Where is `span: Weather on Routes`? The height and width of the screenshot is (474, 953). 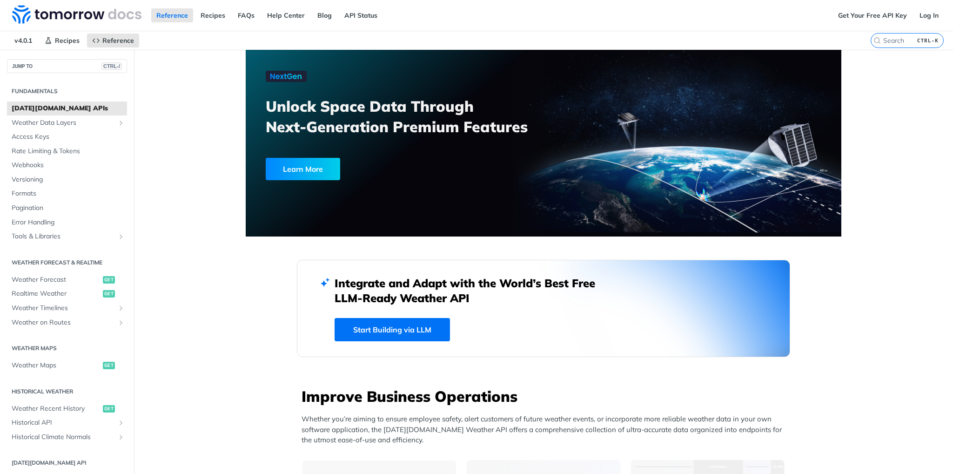
span: Weather on Routes is located at coordinates (63, 322).